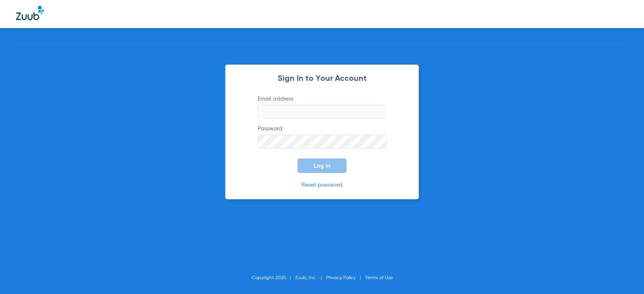 This screenshot has width=644, height=294. What do you see at coordinates (322, 79) in the screenshot?
I see `h2: Sign In to Your Account` at bounding box center [322, 79].